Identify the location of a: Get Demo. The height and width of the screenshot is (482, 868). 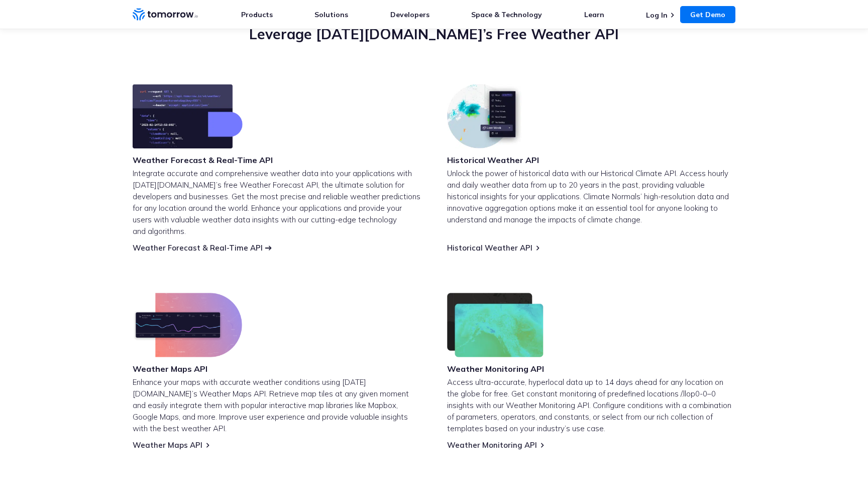
(708, 14).